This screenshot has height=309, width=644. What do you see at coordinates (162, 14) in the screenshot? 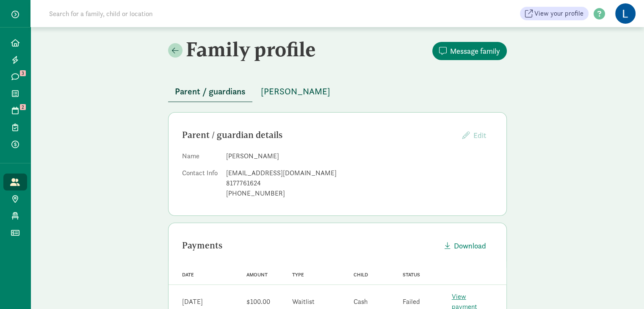
I see `input: Search for a family, child or location` at bounding box center [162, 14].